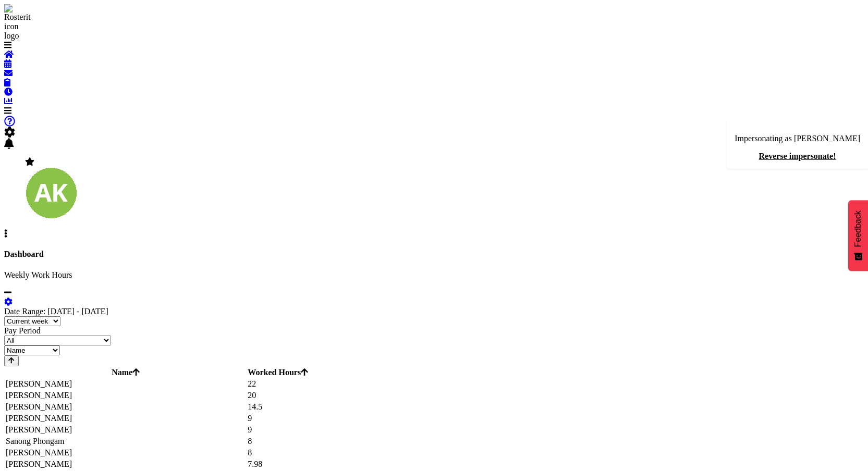 This screenshot has width=868, height=471. What do you see at coordinates (8, 302) in the screenshot?
I see `a: settings` at bounding box center [8, 302].